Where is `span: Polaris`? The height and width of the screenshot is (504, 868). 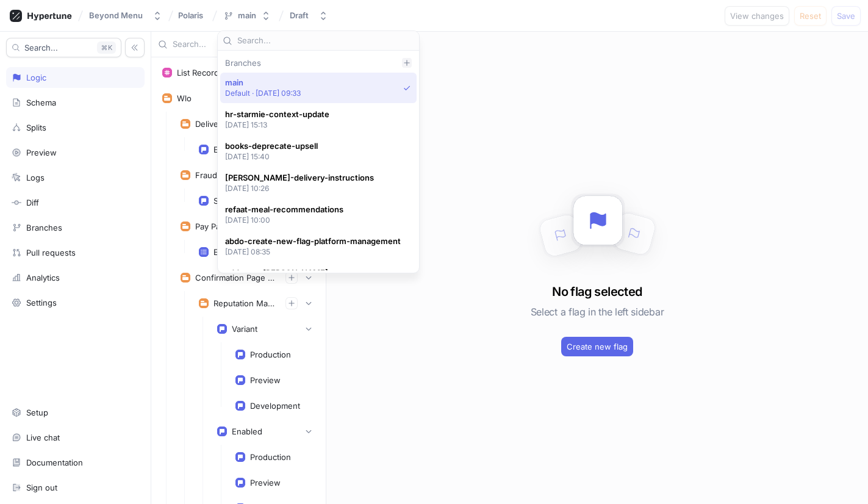 span: Polaris is located at coordinates (190, 15).